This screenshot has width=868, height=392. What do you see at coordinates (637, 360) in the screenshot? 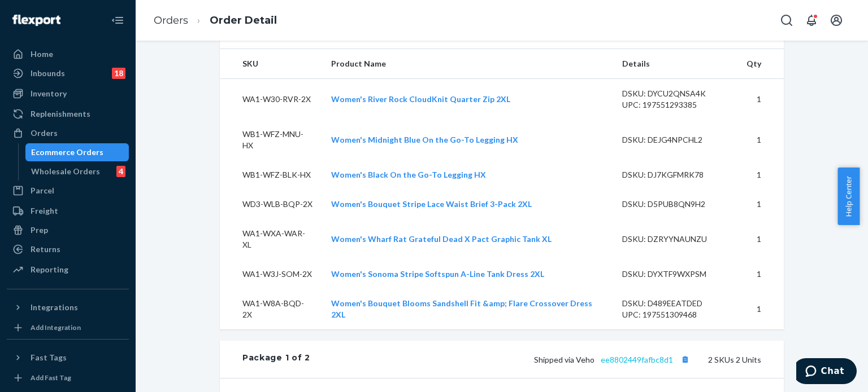
I see `a: ee8802449fafbc8d1` at bounding box center [637, 360].